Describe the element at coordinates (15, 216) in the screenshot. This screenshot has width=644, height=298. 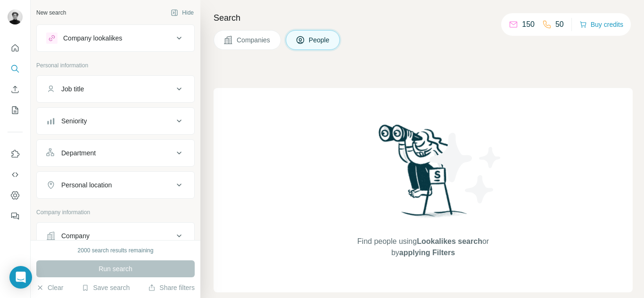
I see `button: Feedback` at that location.